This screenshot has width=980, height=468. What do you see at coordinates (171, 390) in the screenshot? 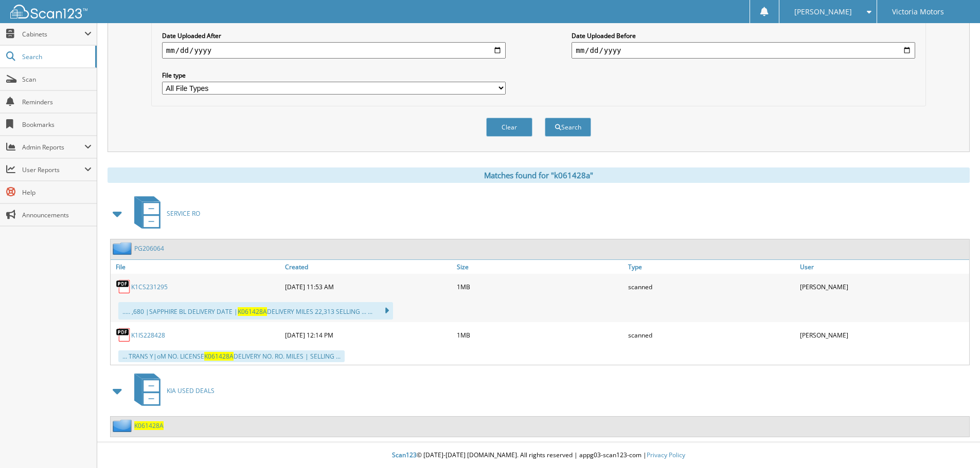
I see `a: KIA USED DEALS` at bounding box center [171, 390].